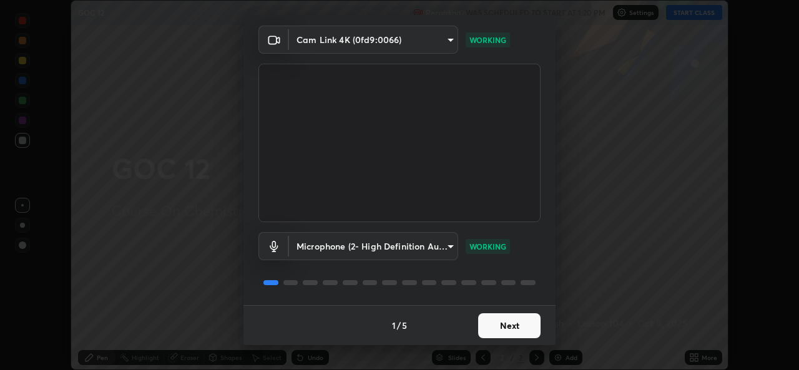 The width and height of the screenshot is (799, 370). I want to click on h4: 1, so click(394, 325).